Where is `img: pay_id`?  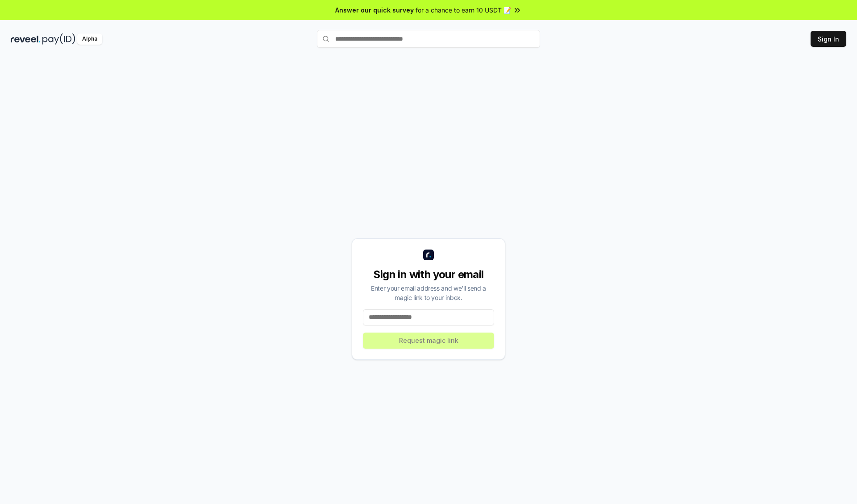
img: pay_id is located at coordinates (59, 39).